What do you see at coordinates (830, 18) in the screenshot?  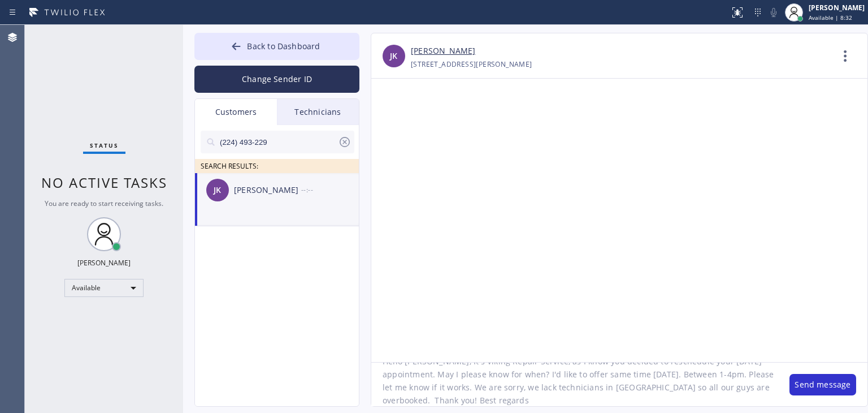 I see `span: Available | 8:32` at bounding box center [830, 18].